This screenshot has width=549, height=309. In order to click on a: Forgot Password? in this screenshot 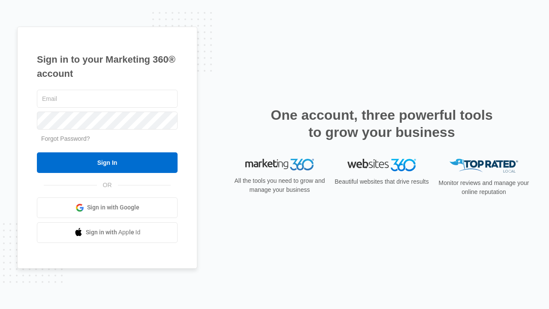, I will do `click(66, 138)`.